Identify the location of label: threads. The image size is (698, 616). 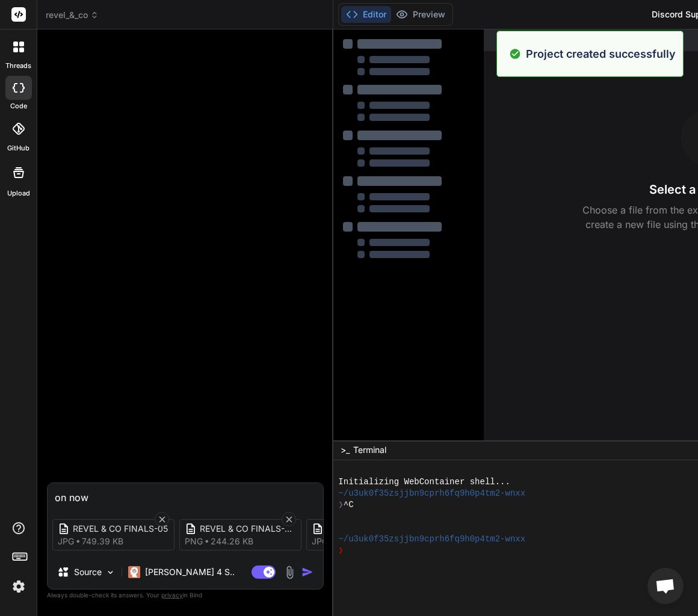
(18, 66).